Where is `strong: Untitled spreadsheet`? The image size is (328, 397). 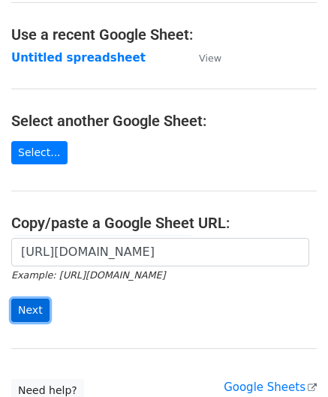
strong: Untitled spreadsheet is located at coordinates (78, 58).